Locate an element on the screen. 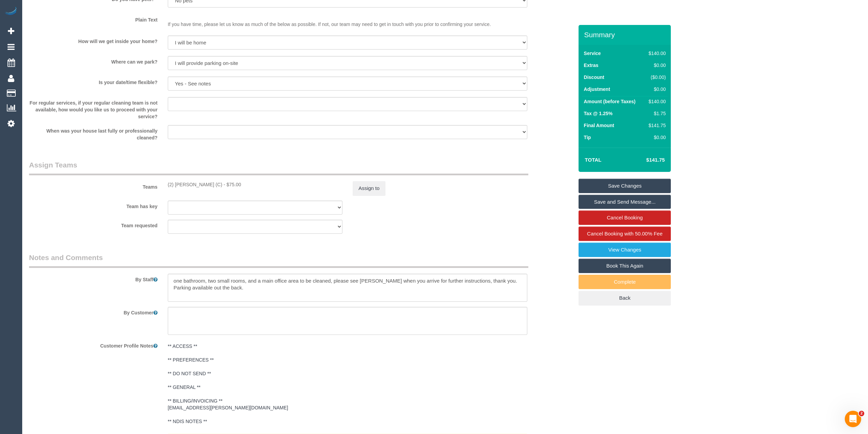  label: Is your date/time flexible? is located at coordinates (93, 81).